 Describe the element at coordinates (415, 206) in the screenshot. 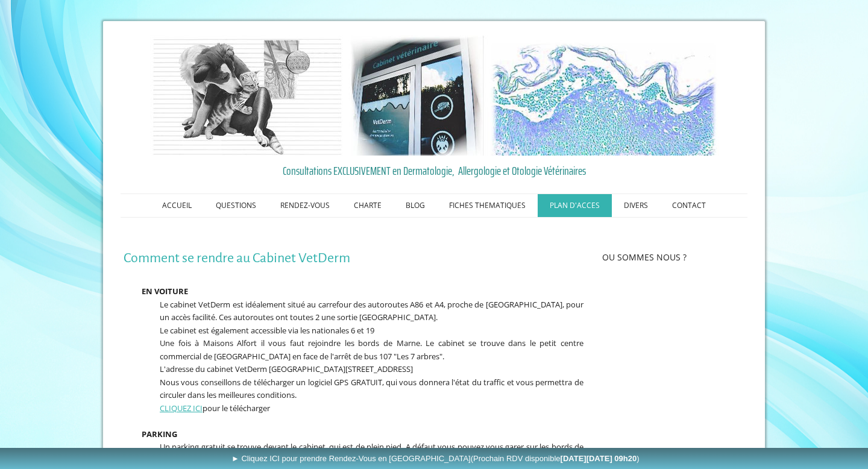

I see `a: BLOG` at that location.